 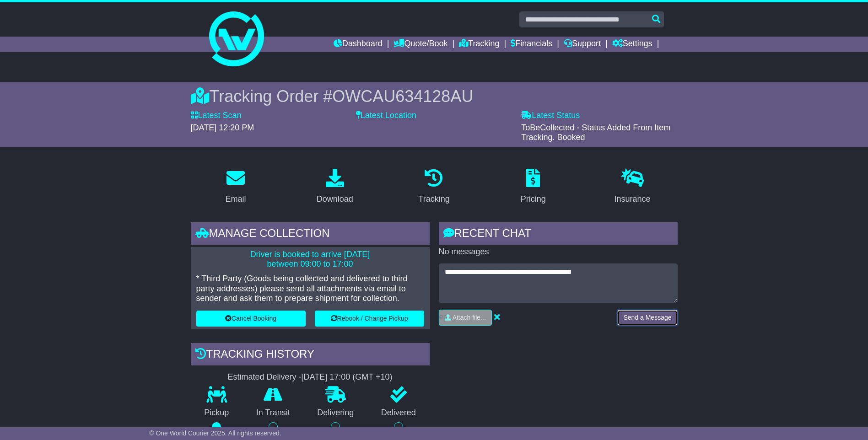 I want to click on a: Quote/Book, so click(x=420, y=44).